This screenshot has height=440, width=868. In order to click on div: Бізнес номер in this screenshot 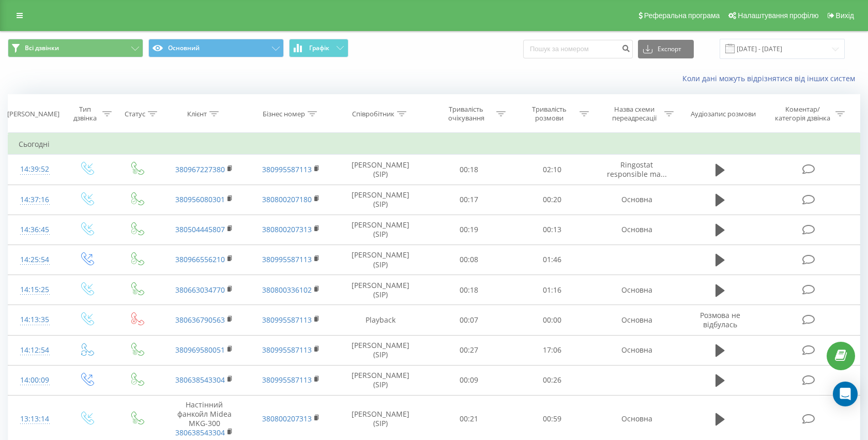, I will do `click(284, 114)`.